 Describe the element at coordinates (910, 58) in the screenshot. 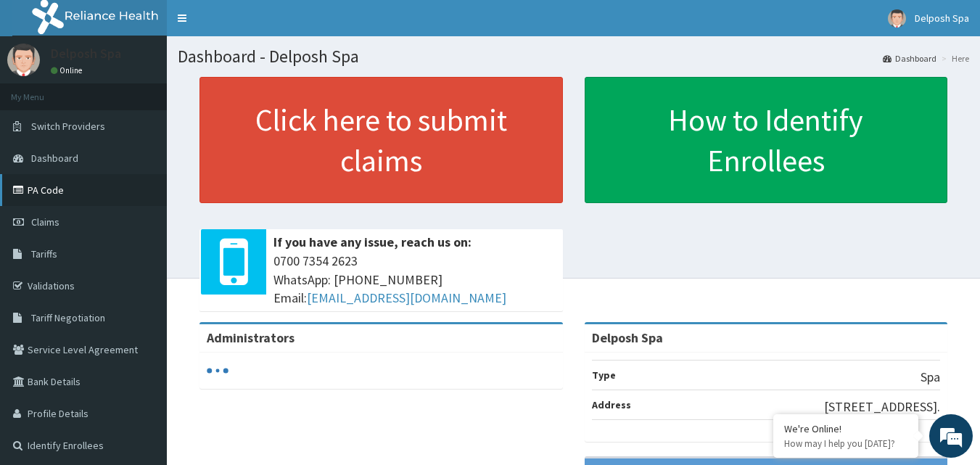

I see `a: Dashboard` at that location.